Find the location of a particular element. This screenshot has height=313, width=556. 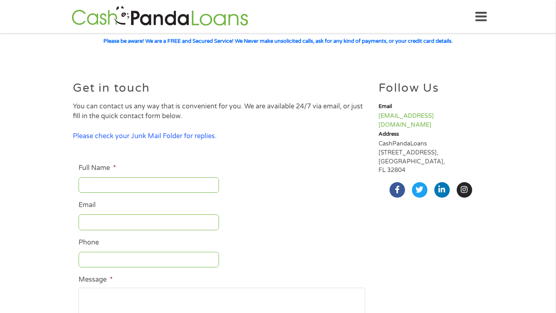

img: GetLoanNow Logo is located at coordinates (160, 16).